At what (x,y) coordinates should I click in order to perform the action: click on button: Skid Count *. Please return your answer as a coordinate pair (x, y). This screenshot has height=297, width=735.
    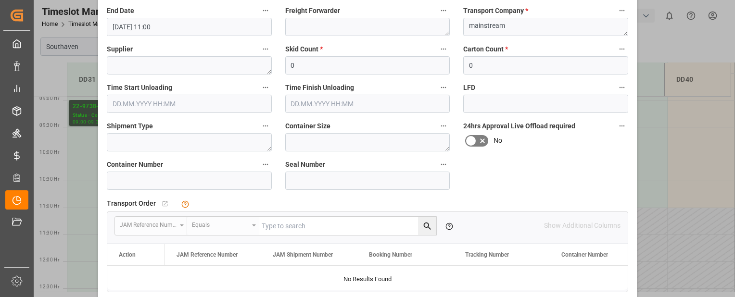
    Looking at the image, I should click on (444, 49).